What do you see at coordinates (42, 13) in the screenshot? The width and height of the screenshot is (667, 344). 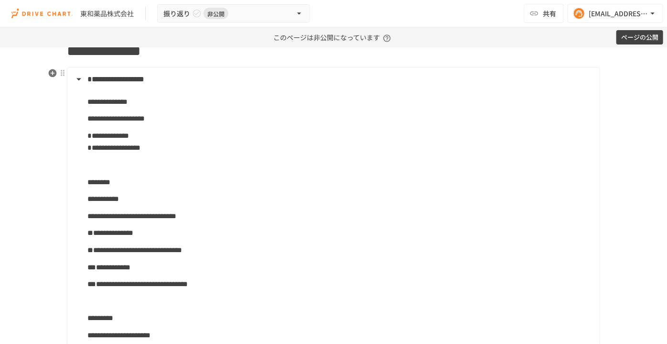 I see `img: i9VDDS9JuLRLX3JIUyK59LcYp6Y9cayLPHs4hOxMB9W` at bounding box center [42, 13].